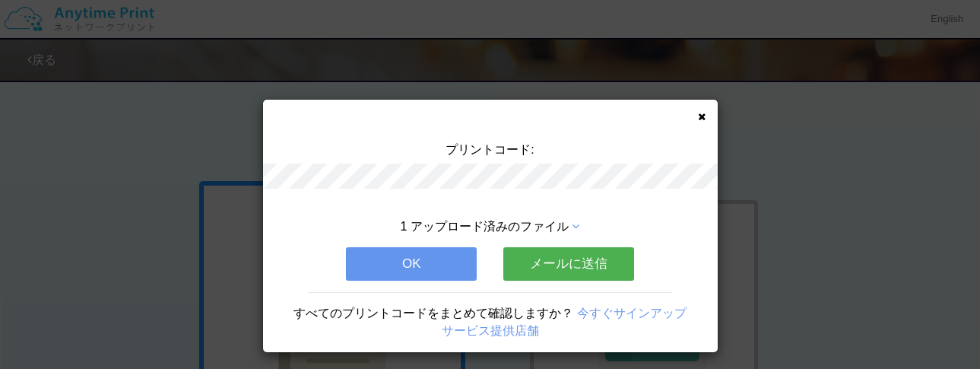 The height and width of the screenshot is (369, 980). I want to click on button: メールに送信, so click(568, 264).